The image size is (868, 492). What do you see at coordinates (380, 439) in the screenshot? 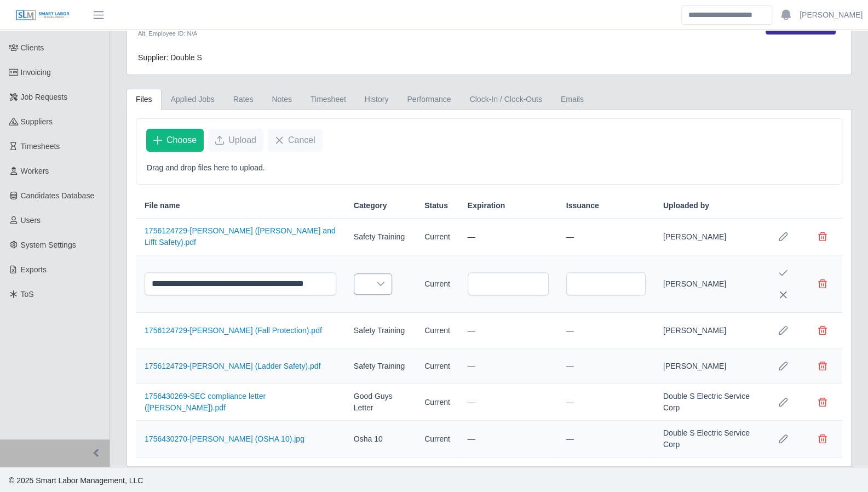
I see `td: Osha 10` at bounding box center [380, 439].